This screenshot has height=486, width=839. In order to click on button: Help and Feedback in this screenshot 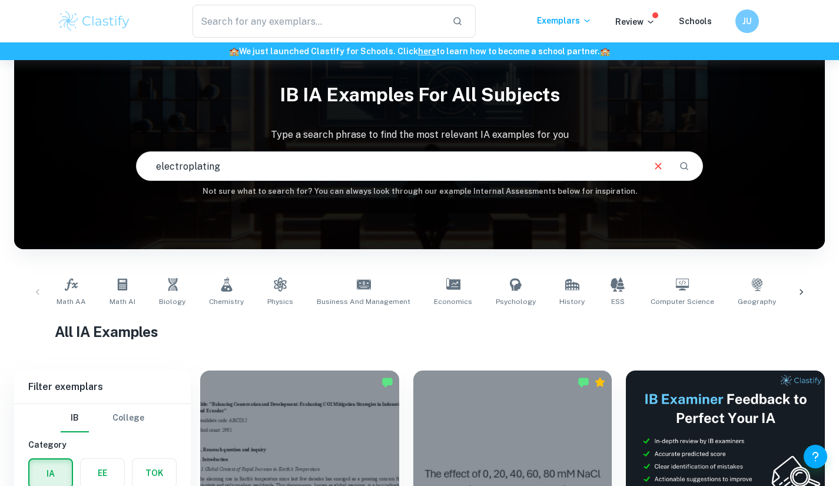, I will do `click(816, 457)`.